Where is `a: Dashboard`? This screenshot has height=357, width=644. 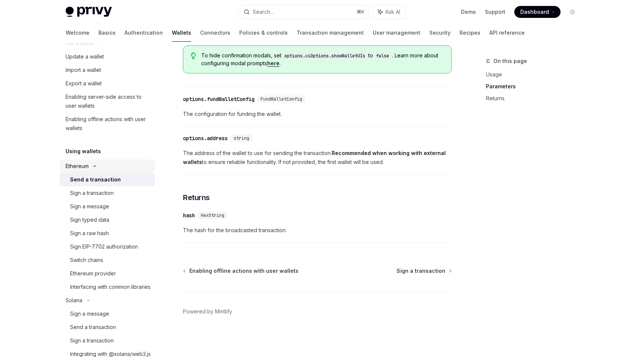
a: Dashboard is located at coordinates (538, 12).